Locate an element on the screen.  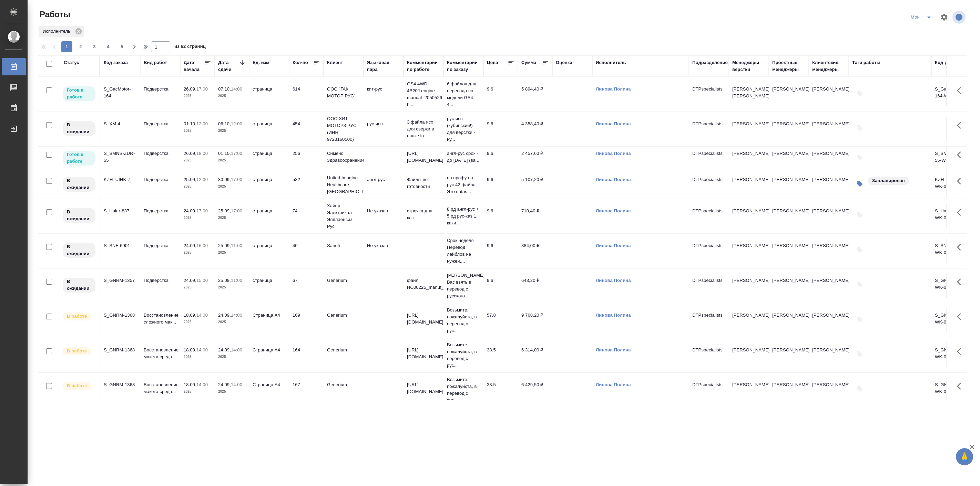
td: S_GacMotor-164-WK-026 is located at coordinates (951, 94).